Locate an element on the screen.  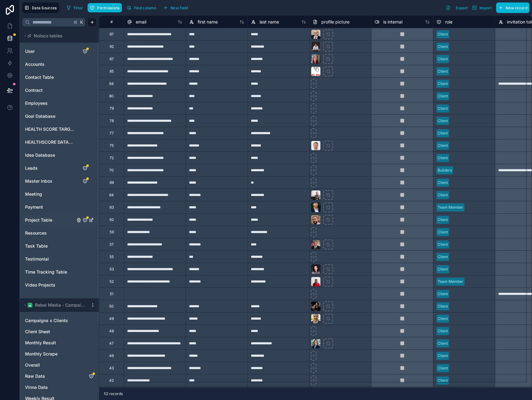
span: Task Table is located at coordinates (36, 246).